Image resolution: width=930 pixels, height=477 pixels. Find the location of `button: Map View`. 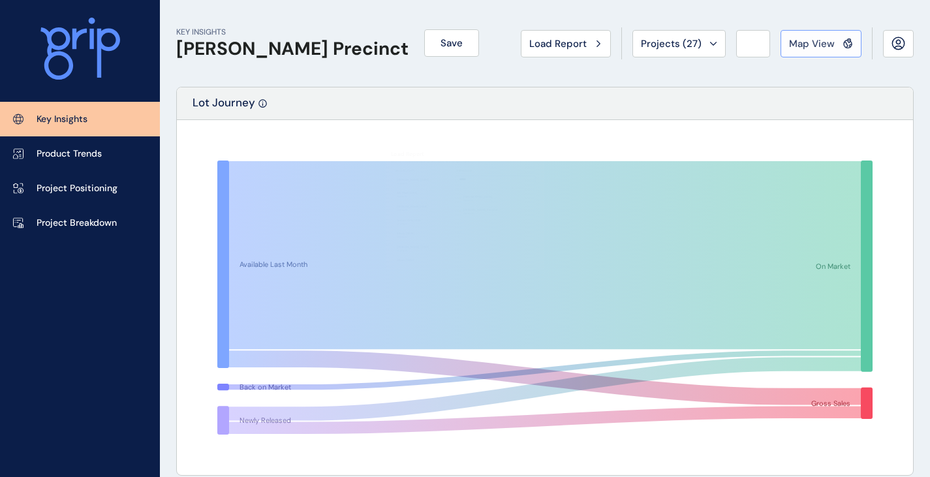

button: Map View is located at coordinates (821, 44).